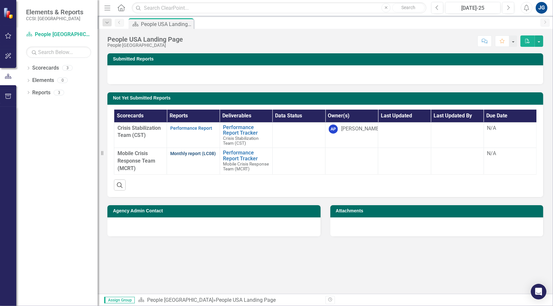 The image size is (553, 306). What do you see at coordinates (542, 8) in the screenshot?
I see `button: JG` at bounding box center [542, 8].